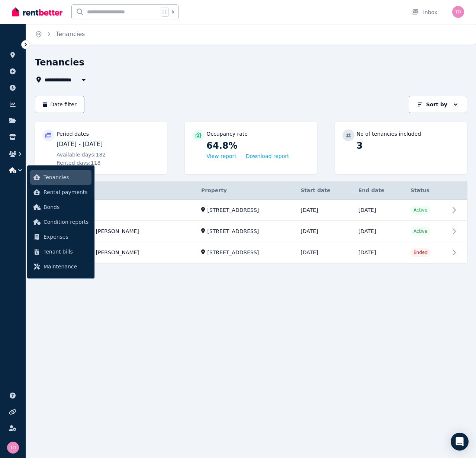 The image size is (476, 458). Describe the element at coordinates (424, 12) in the screenshot. I see `div: Inbox` at that location.